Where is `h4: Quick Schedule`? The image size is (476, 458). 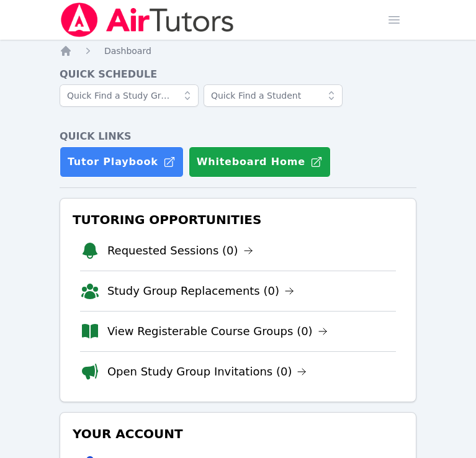 h4: Quick Schedule is located at coordinates (238, 74).